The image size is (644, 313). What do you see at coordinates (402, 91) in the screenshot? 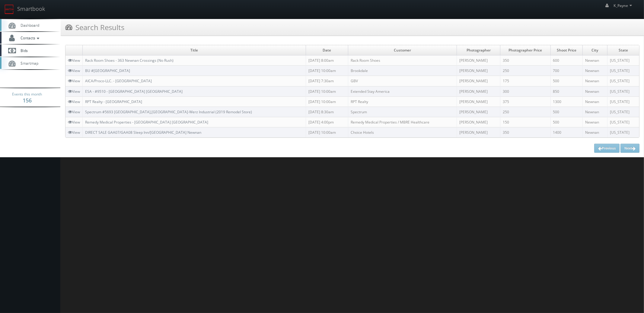
I see `td: Extended Stay America` at bounding box center [402, 91].